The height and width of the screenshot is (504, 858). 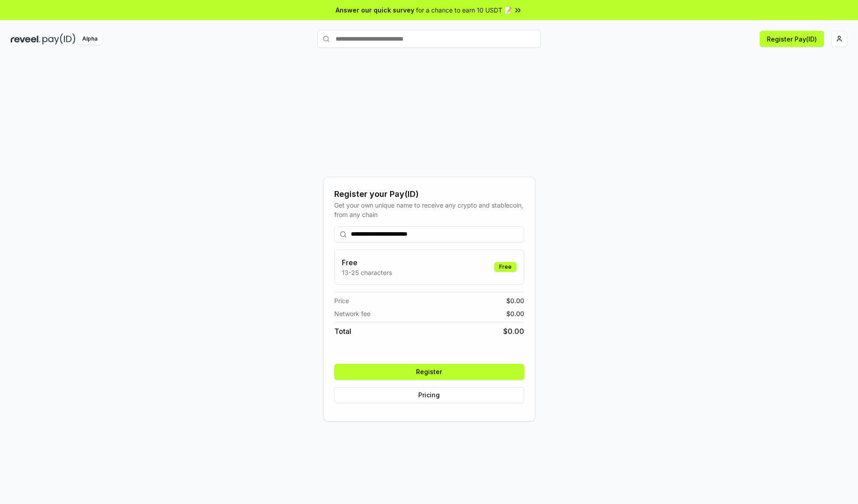 I want to click on button: Register Pay(ID), so click(x=791, y=39).